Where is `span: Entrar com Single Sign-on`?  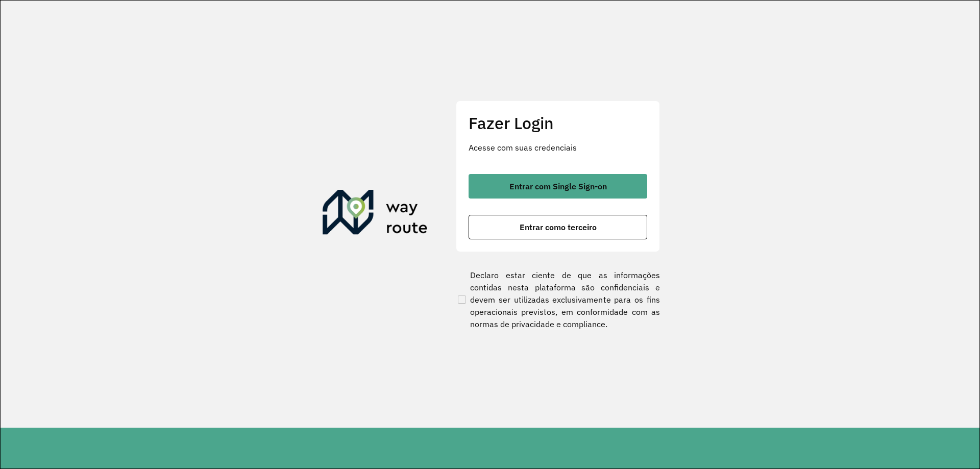 span: Entrar com Single Sign-on is located at coordinates (558, 186).